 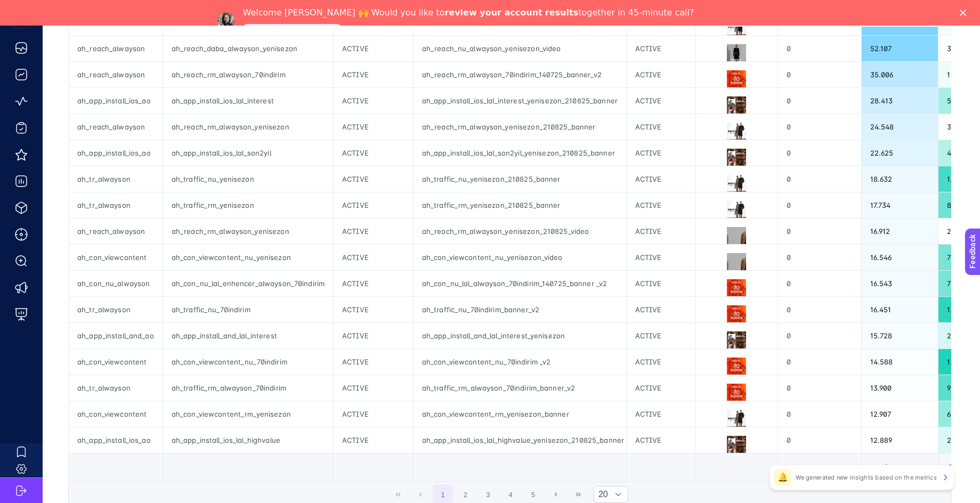 What do you see at coordinates (900, 205) in the screenshot?
I see `div: 17.734` at bounding box center [900, 205].